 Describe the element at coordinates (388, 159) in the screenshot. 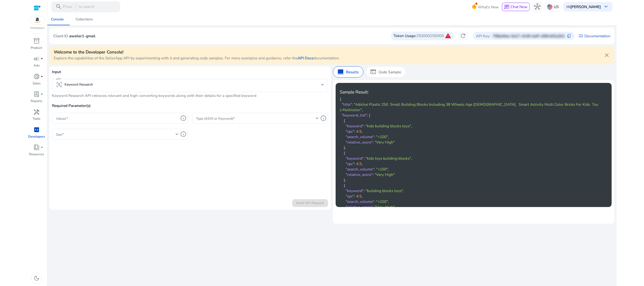

I see `span: "kids toys building blocks"` at that location.